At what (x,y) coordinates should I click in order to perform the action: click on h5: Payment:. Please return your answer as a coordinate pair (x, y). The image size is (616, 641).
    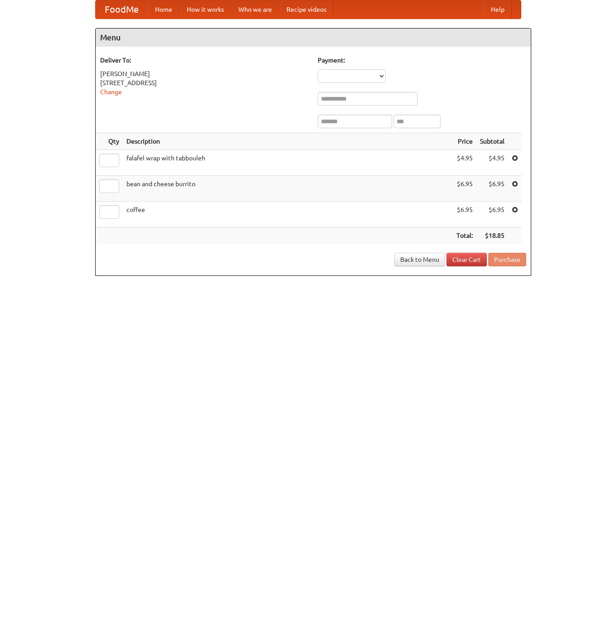
    Looking at the image, I should click on (422, 60).